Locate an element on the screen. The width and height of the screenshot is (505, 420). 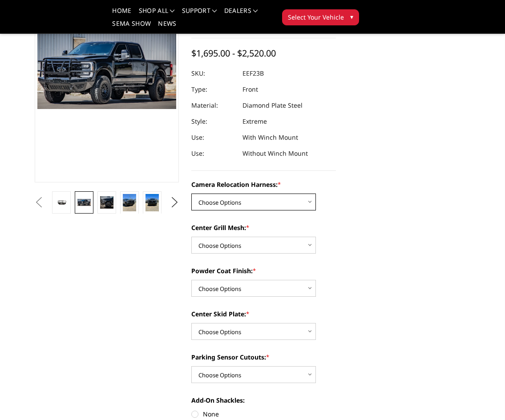
div: Chat Widget is located at coordinates (483, 398).